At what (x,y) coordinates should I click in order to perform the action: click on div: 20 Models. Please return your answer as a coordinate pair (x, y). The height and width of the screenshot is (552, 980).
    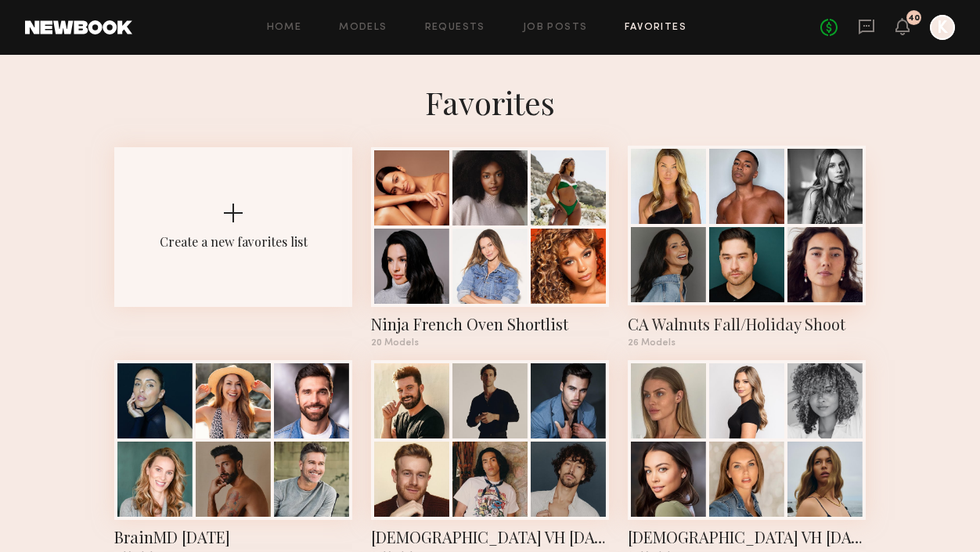
    Looking at the image, I should click on (490, 343).